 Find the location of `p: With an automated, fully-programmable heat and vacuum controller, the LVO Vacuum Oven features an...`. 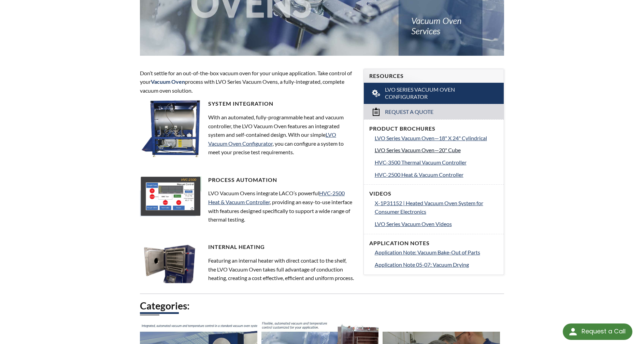

p: With an automated, fully-programmable heat and vacuum controller, the LVO Vacuum Oven features an... is located at coordinates (248, 135).